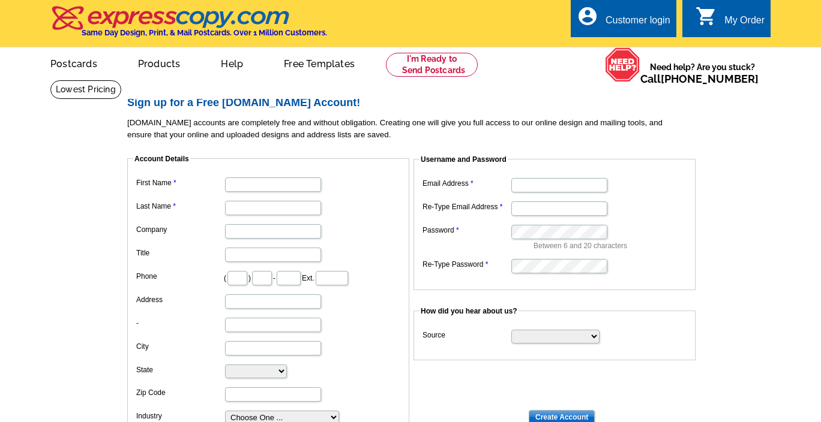 The width and height of the screenshot is (821, 422). I want to click on label: State, so click(180, 370).